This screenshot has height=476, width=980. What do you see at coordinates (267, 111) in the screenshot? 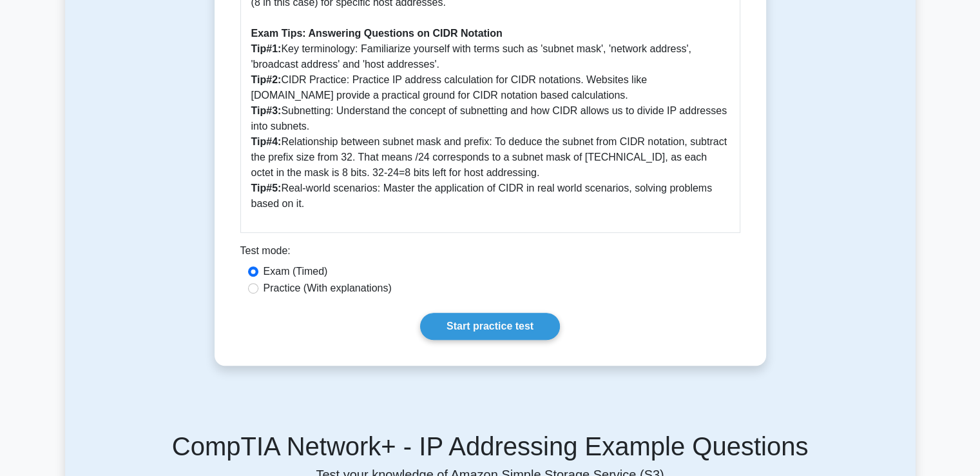
I see `b: Tip#3:` at bounding box center [267, 111].